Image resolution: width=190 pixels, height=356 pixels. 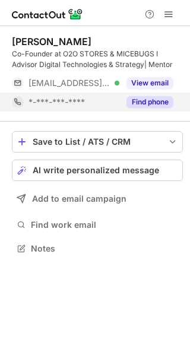 What do you see at coordinates (97, 225) in the screenshot?
I see `button: Find work email` at bounding box center [97, 225].